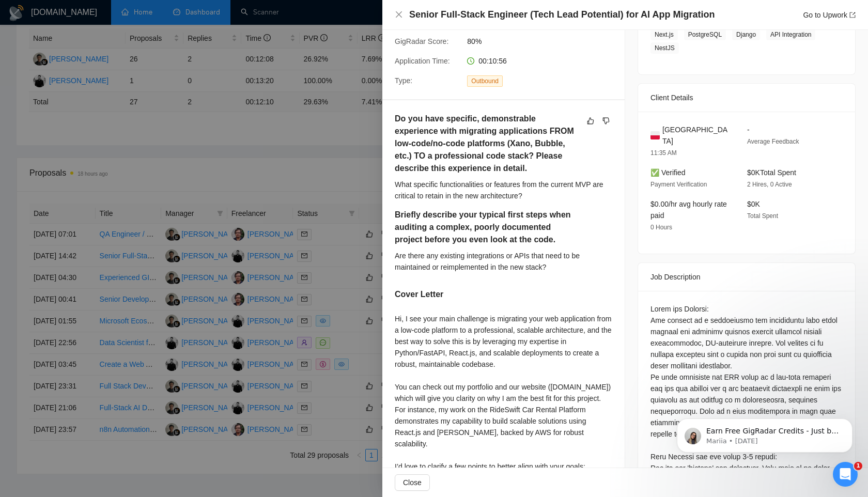 This screenshot has height=497, width=868. I want to click on span: Django, so click(746, 35).